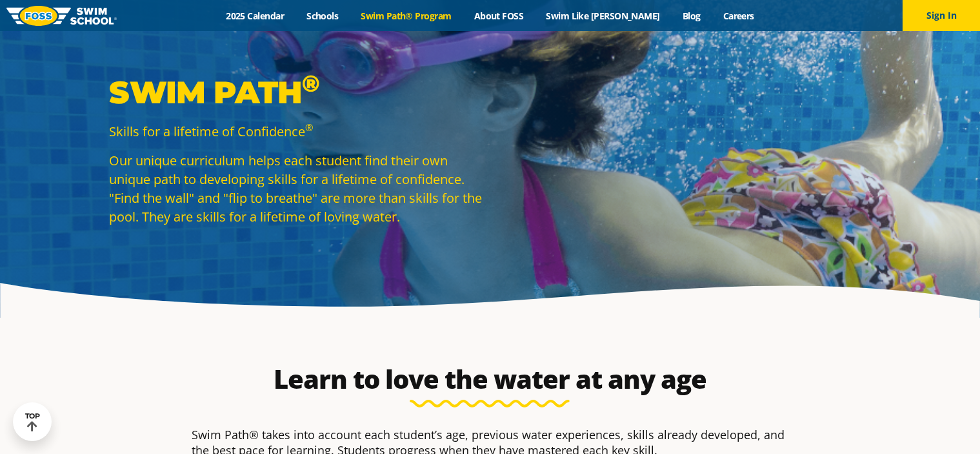 The height and width of the screenshot is (454, 980). What do you see at coordinates (738, 15) in the screenshot?
I see `a: Careers` at bounding box center [738, 15].